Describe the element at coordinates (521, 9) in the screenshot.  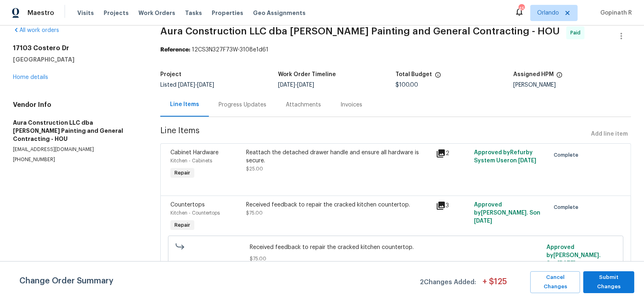
I see `div: 45` at that location.